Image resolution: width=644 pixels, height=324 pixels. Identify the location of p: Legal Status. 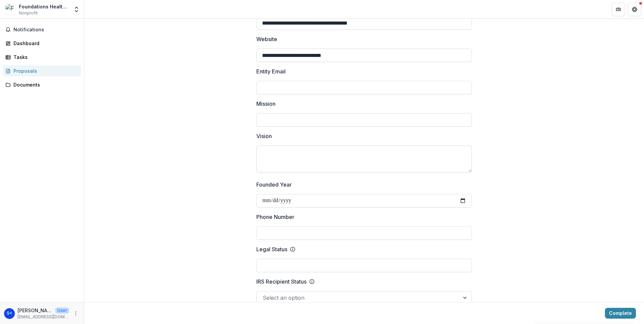
(272, 249).